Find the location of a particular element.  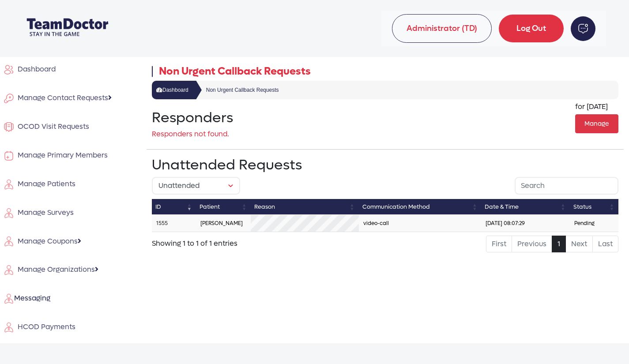

h6: Responders not found. is located at coordinates (266, 134).